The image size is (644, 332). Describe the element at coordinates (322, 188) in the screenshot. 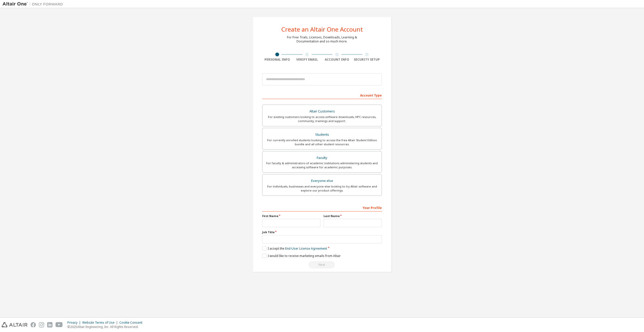

I see `div: For individuals, businesses and everyone else looking to try Altair software and explore our prod...` at that location.